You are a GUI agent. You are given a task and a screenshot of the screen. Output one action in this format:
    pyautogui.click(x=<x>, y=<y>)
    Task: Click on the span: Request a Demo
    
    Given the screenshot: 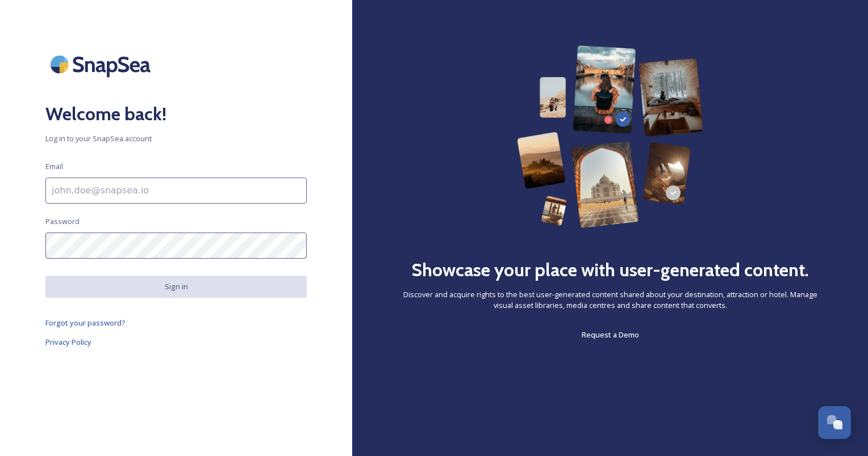 What is the action you would take?
    pyautogui.click(x=610, y=335)
    